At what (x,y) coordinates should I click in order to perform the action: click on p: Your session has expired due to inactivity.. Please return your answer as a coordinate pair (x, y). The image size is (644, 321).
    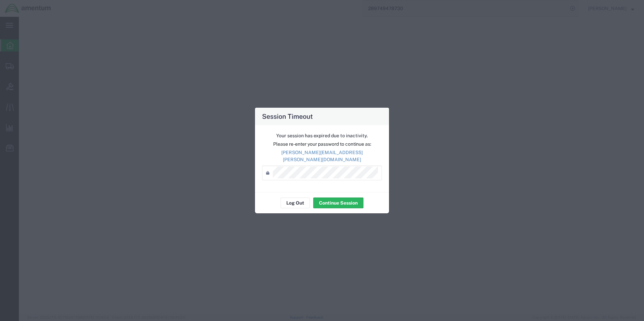
    Looking at the image, I should click on (322, 136).